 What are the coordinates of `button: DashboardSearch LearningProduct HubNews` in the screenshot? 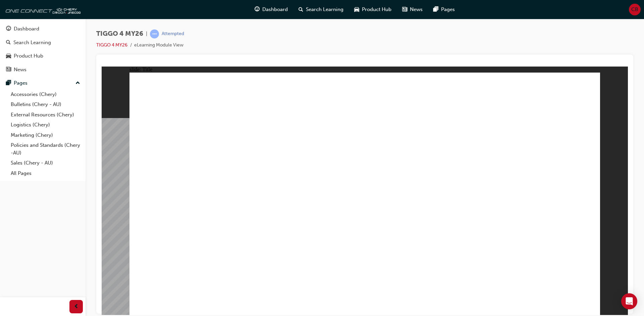 It's located at (42, 49).